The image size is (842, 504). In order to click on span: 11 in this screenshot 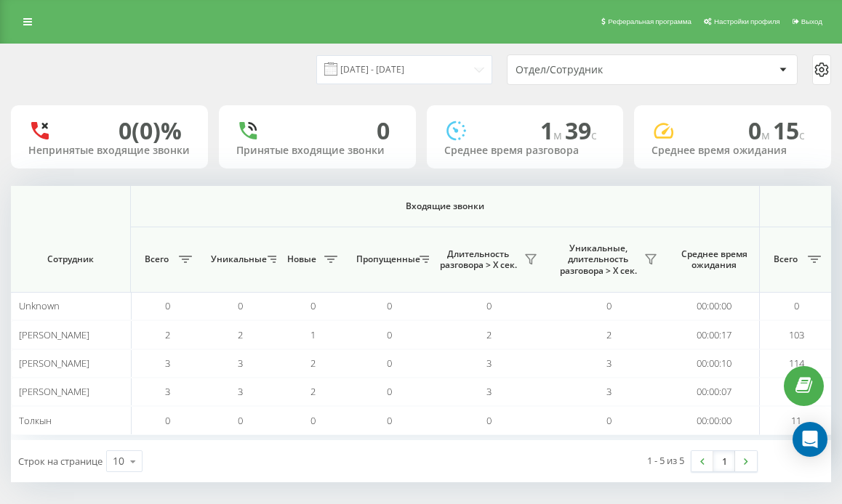, I will do `click(796, 421)`.